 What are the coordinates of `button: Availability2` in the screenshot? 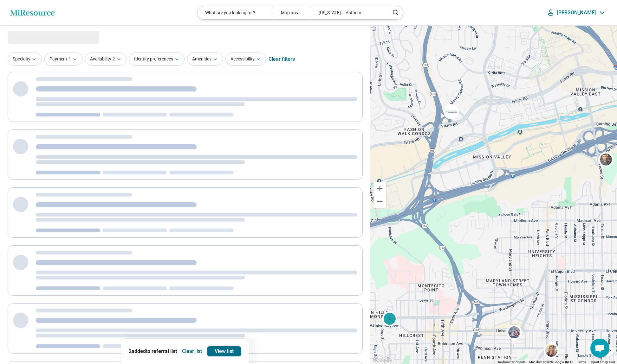 It's located at (106, 59).